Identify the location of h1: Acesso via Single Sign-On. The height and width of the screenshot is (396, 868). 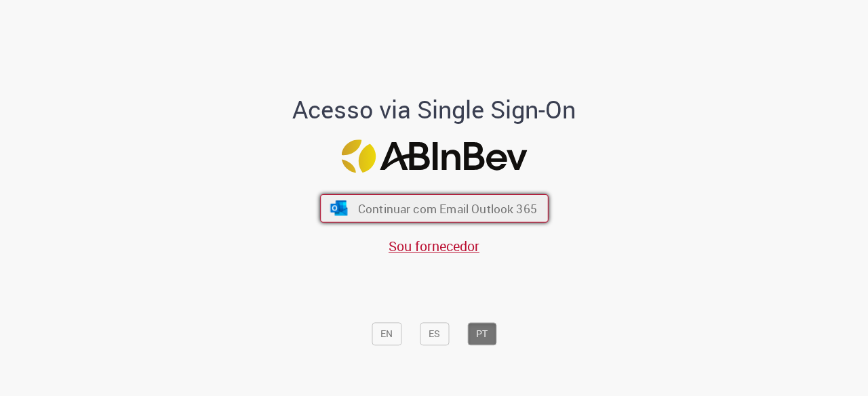
(434, 110).